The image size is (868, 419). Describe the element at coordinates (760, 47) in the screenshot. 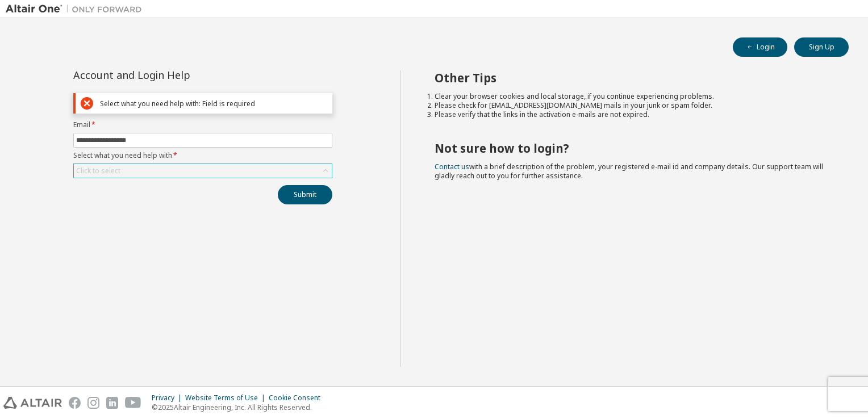

I see `button: Login` at that location.